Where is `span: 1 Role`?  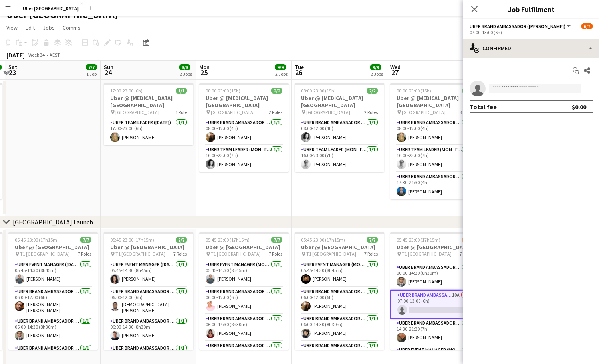 span: 1 Role is located at coordinates (181, 112).